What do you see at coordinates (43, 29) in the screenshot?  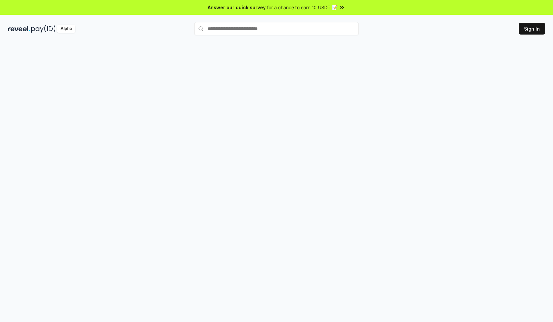 I see `img: pay_id` at bounding box center [43, 29].